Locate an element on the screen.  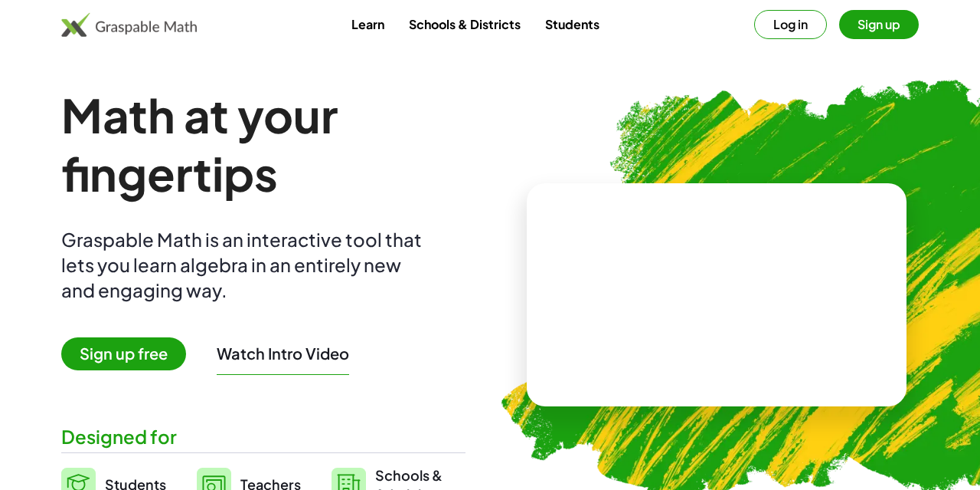
span: Sign up free is located at coordinates (123, 353).